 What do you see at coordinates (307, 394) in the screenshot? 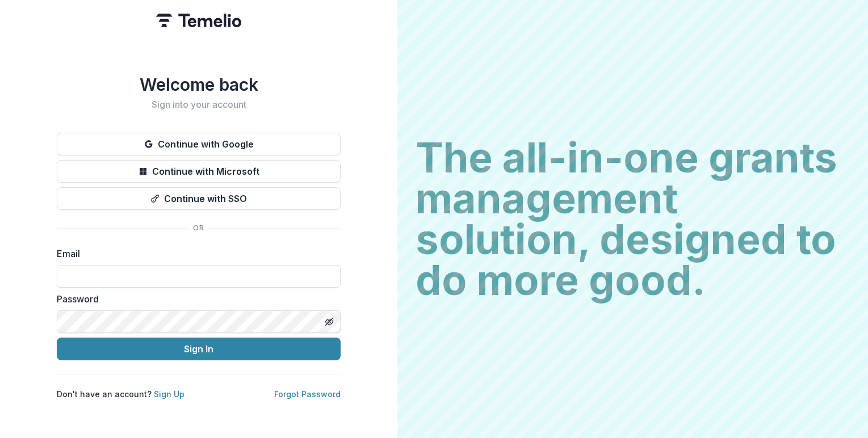
I see `a: Forgot Password` at bounding box center [307, 394].